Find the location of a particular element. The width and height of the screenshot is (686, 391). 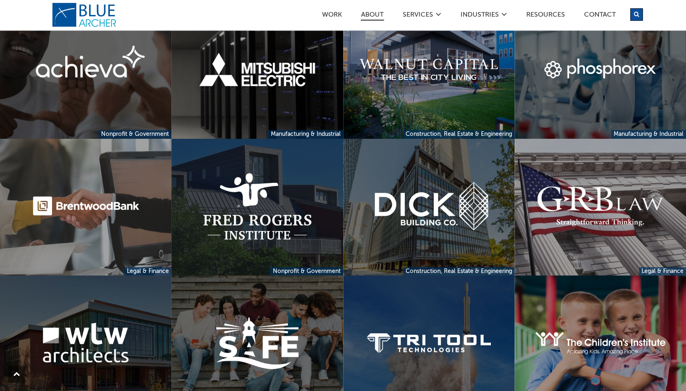

a: logo is located at coordinates (85, 15).